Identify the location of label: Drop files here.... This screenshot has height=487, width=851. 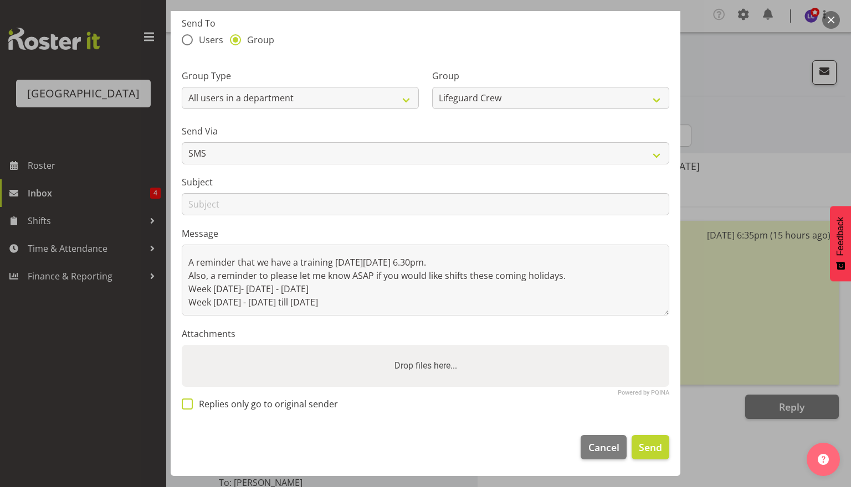
(425, 366).